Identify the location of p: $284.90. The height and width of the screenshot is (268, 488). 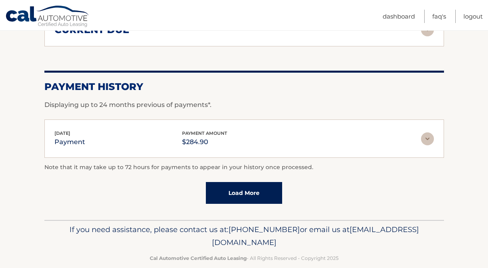
(205, 142).